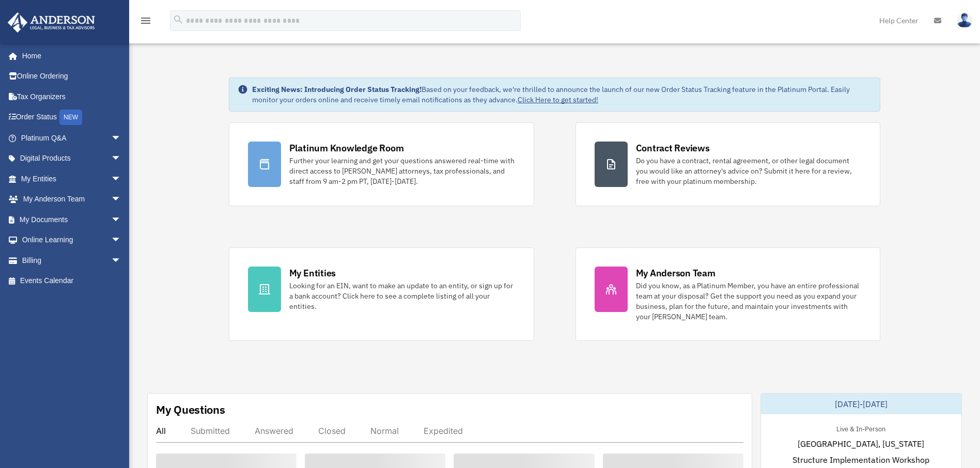 The width and height of the screenshot is (980, 468). What do you see at coordinates (382, 294) in the screenshot?
I see `a: My Entities Looking for an EIN, want to make an update to an entity, or sign up for a bank accoun...` at bounding box center [382, 294].